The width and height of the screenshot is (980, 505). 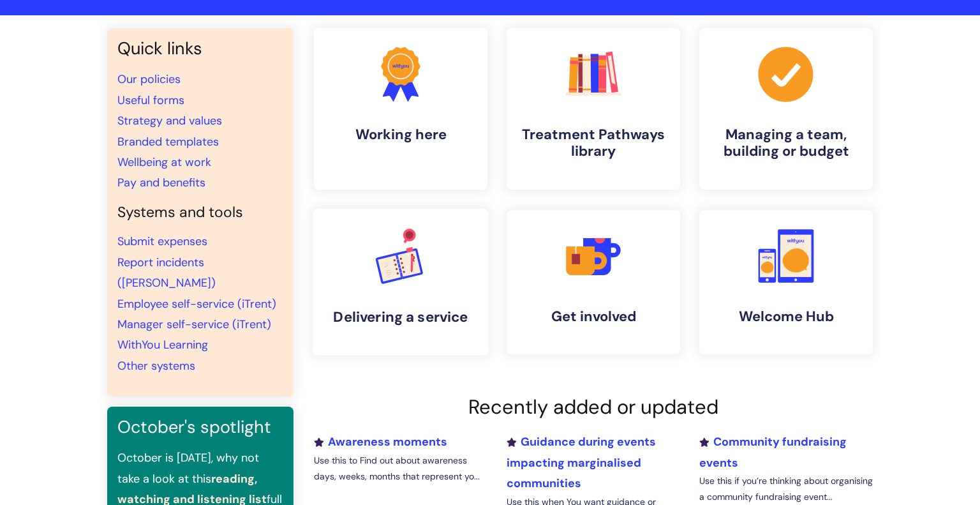 I want to click on h4: Treatment Pathways library, so click(x=593, y=143).